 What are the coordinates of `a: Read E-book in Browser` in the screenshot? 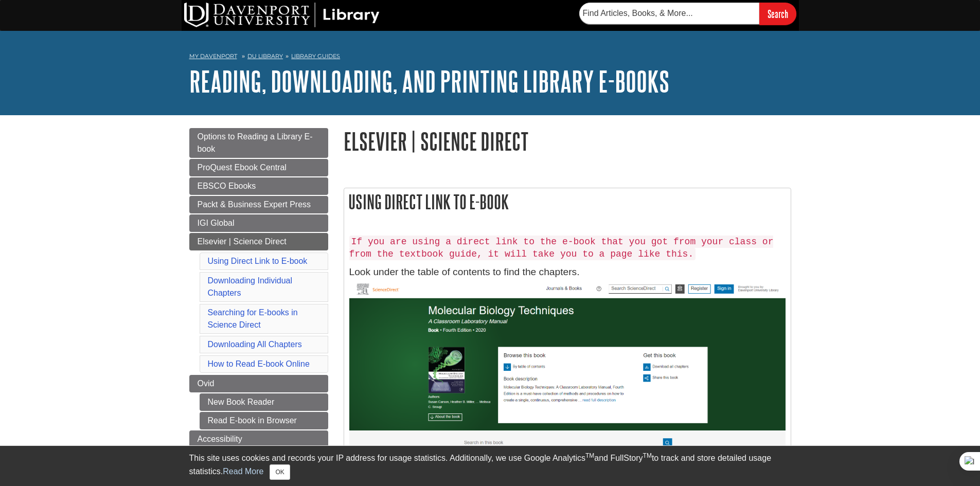 It's located at (264, 421).